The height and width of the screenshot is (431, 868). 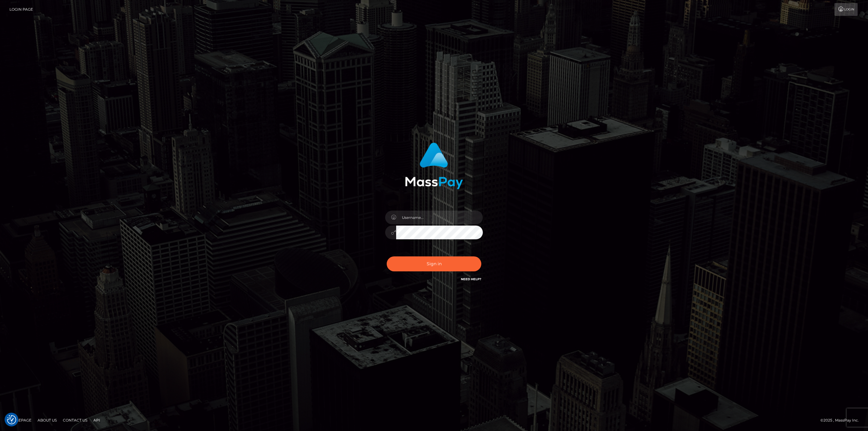 What do you see at coordinates (440, 217) in the screenshot?
I see `input: Username...` at bounding box center [440, 217].